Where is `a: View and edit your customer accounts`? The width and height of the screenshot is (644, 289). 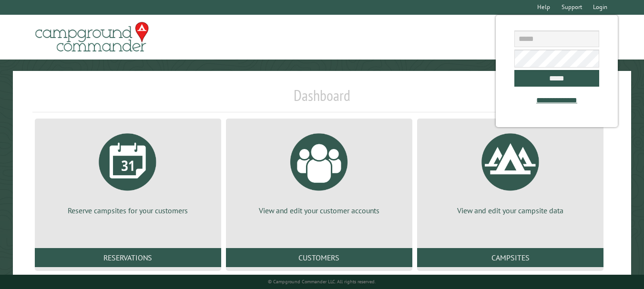 a: View and edit your customer accounts is located at coordinates (319, 171).